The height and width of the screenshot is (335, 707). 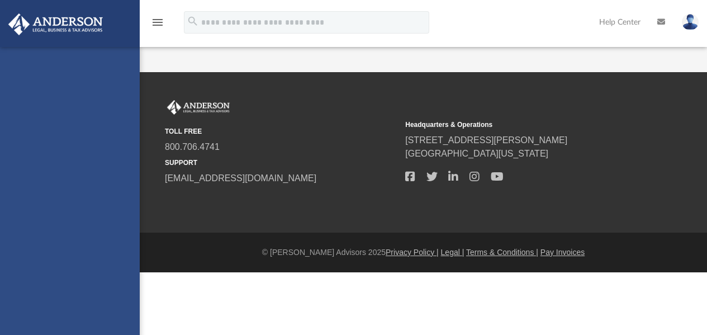 I want to click on small: Headquarters & Operations, so click(x=521, y=125).